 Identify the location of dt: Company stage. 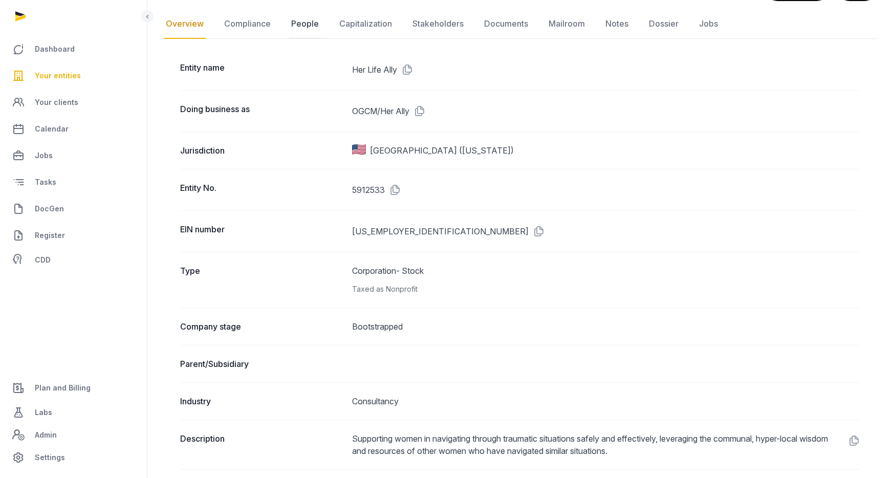
(262, 327).